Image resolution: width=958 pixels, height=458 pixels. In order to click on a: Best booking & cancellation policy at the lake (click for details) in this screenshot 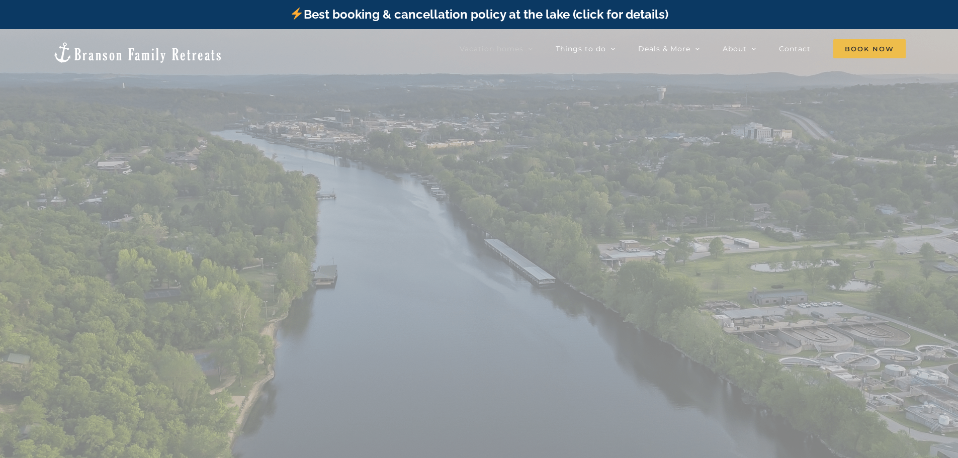, I will do `click(479, 14)`.